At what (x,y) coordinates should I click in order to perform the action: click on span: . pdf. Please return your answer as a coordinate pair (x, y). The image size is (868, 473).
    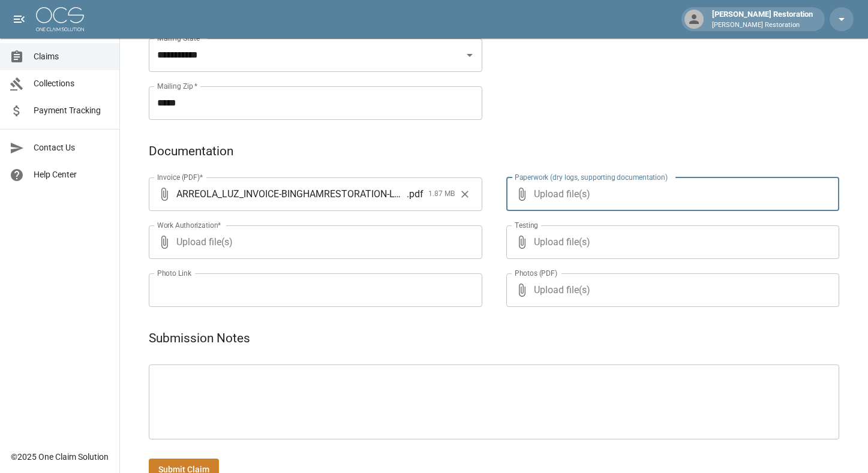
    Looking at the image, I should click on (415, 193).